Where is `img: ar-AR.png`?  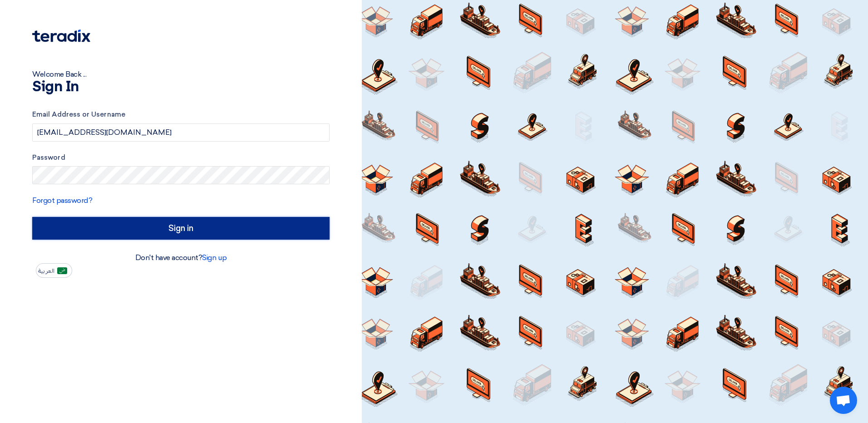 img: ar-AR.png is located at coordinates (62, 271).